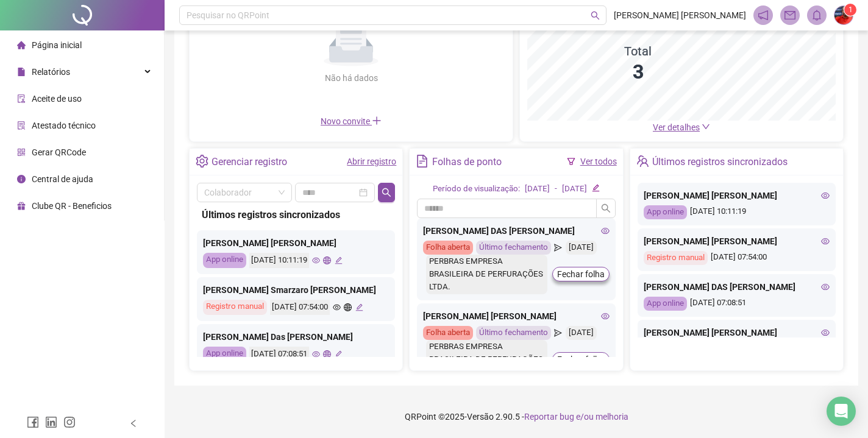  Describe the element at coordinates (850, 9) in the screenshot. I see `sup: Atualize o seu contato no menu Meus Dados` at that location.